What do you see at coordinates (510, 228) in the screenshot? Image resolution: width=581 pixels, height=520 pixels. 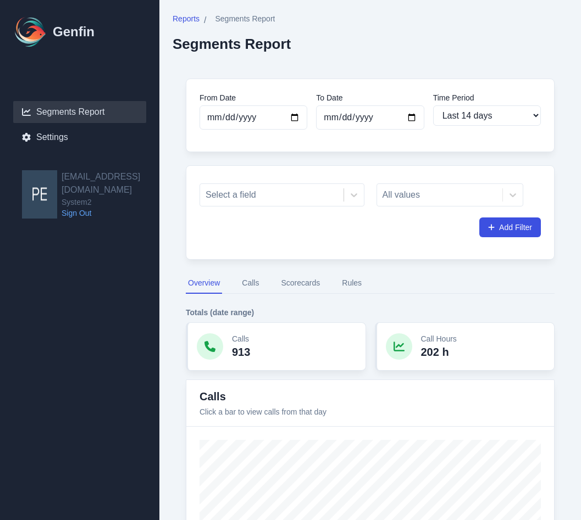 I see `button: Add Filter` at bounding box center [510, 228].